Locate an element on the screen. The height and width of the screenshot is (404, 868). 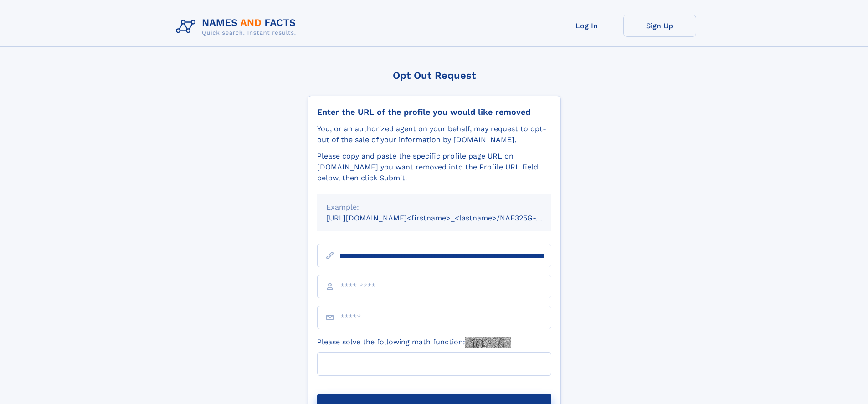
label: Please solve the following math function: is located at coordinates (413, 342).